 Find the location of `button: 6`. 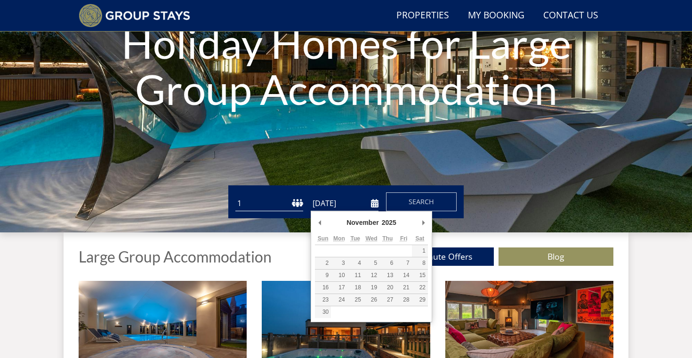

button: 6 is located at coordinates (388, 263).